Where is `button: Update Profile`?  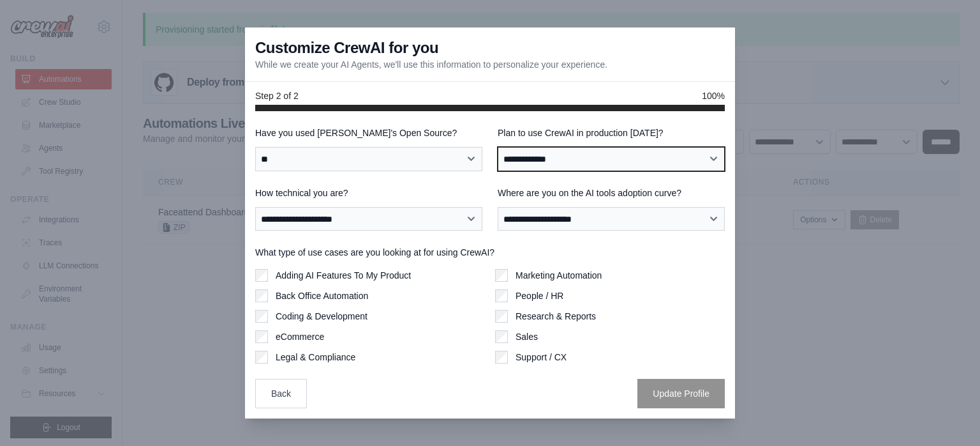 button: Update Profile is located at coordinates (681, 394).